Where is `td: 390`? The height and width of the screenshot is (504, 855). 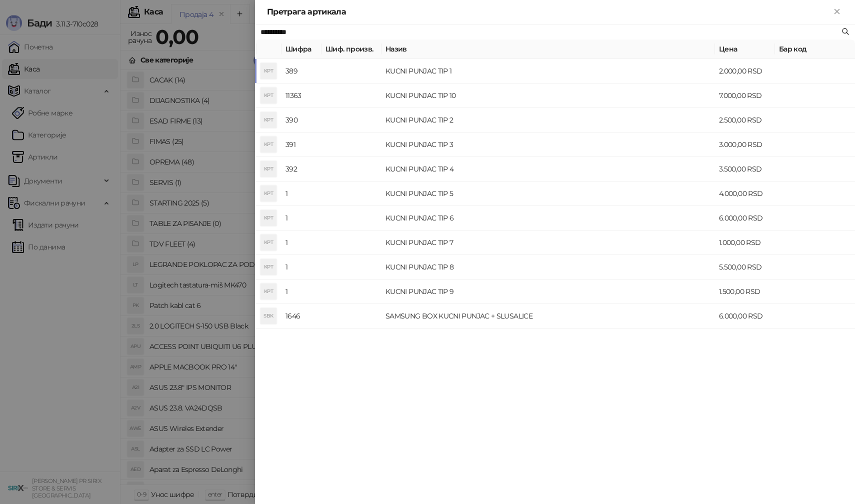 td: 390 is located at coordinates (301, 120).